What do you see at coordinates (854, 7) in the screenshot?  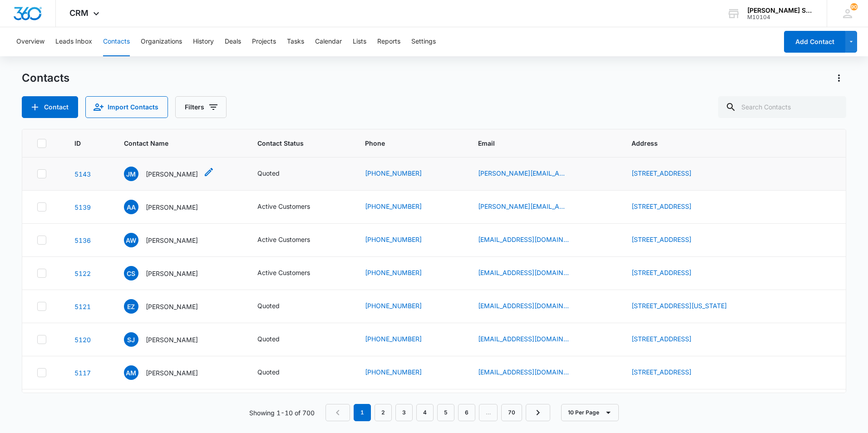 I see `div: notifications count` at bounding box center [854, 7].